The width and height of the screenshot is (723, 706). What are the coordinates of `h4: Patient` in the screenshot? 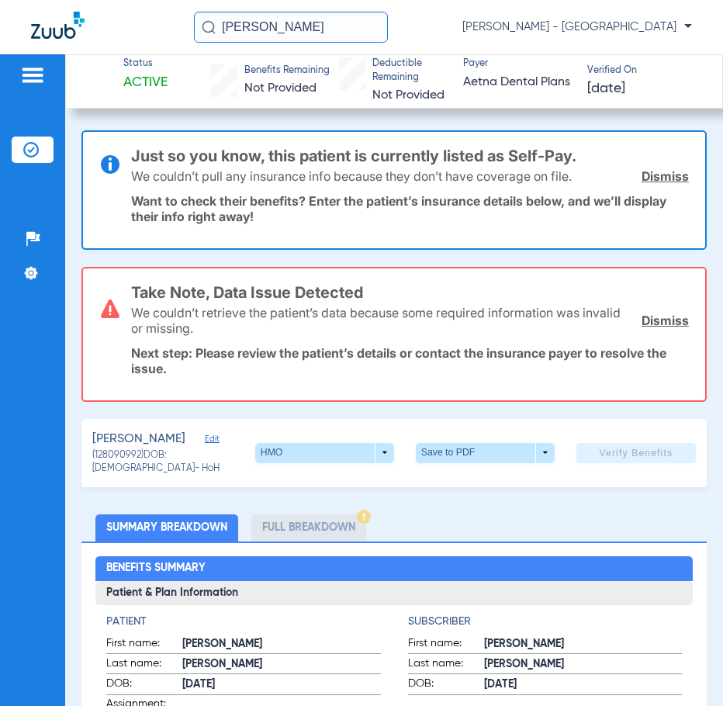 It's located at (244, 622).